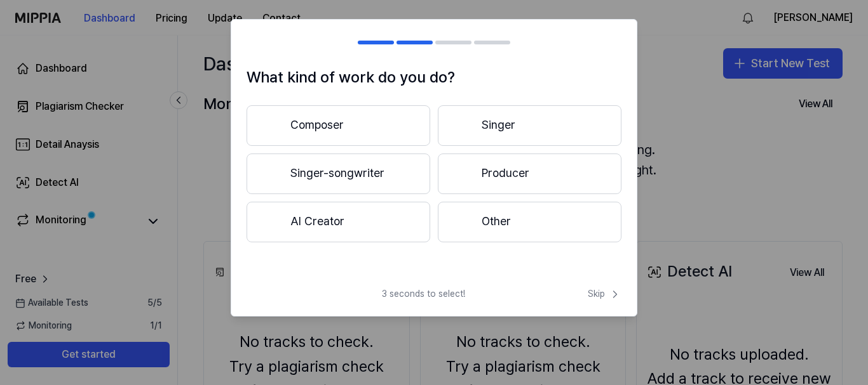 Image resolution: width=868 pixels, height=385 pixels. What do you see at coordinates (338, 222) in the screenshot?
I see `button: AI Creator` at bounding box center [338, 222].